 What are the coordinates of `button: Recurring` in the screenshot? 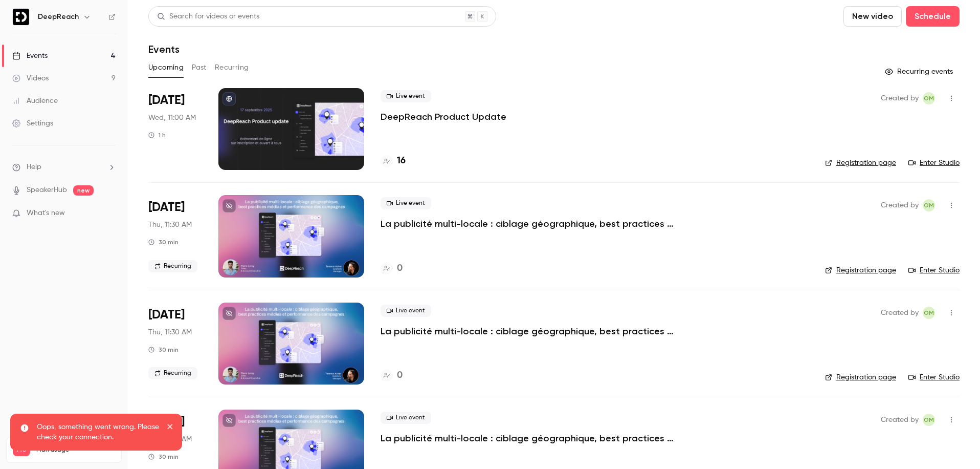 It's located at (232, 68).